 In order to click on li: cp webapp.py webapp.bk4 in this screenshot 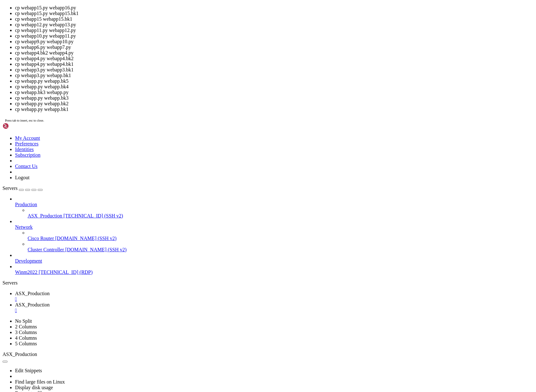, I will do `click(274, 86)`.